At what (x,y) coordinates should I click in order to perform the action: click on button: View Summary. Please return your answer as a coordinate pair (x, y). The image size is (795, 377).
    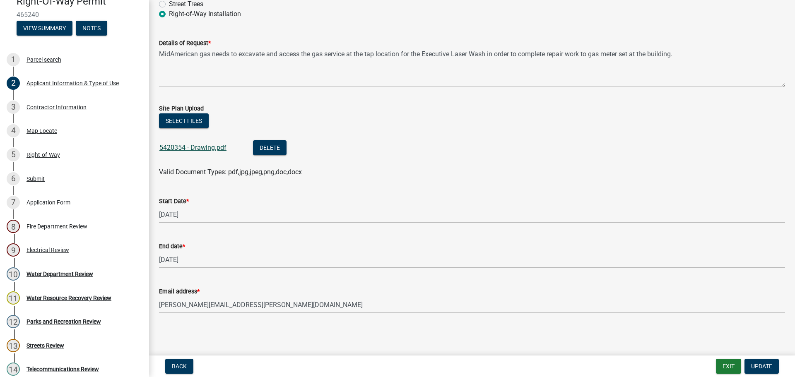
    Looking at the image, I should click on (44, 28).